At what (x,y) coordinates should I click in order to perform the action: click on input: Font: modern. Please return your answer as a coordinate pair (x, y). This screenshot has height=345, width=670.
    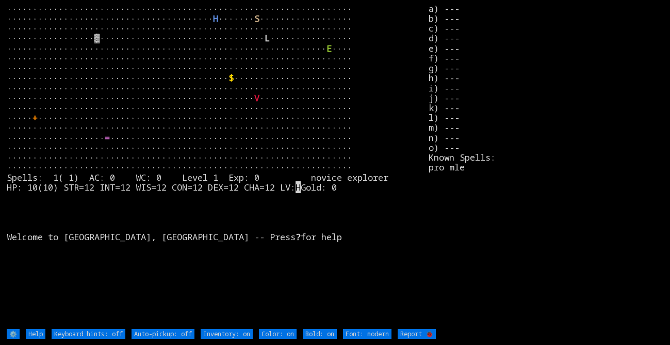
    Looking at the image, I should click on (367, 333).